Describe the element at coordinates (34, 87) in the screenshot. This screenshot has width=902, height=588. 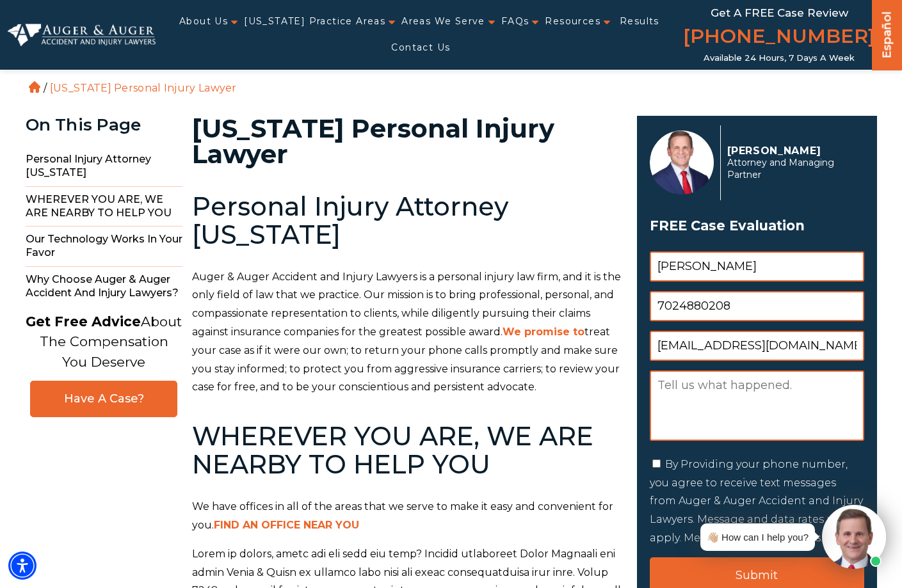
I see `a: Home` at that location.